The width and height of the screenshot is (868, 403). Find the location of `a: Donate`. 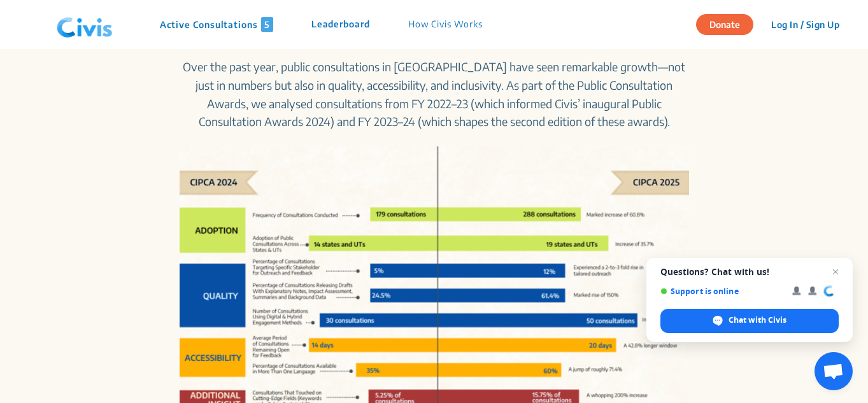

a: Donate is located at coordinates (729, 23).